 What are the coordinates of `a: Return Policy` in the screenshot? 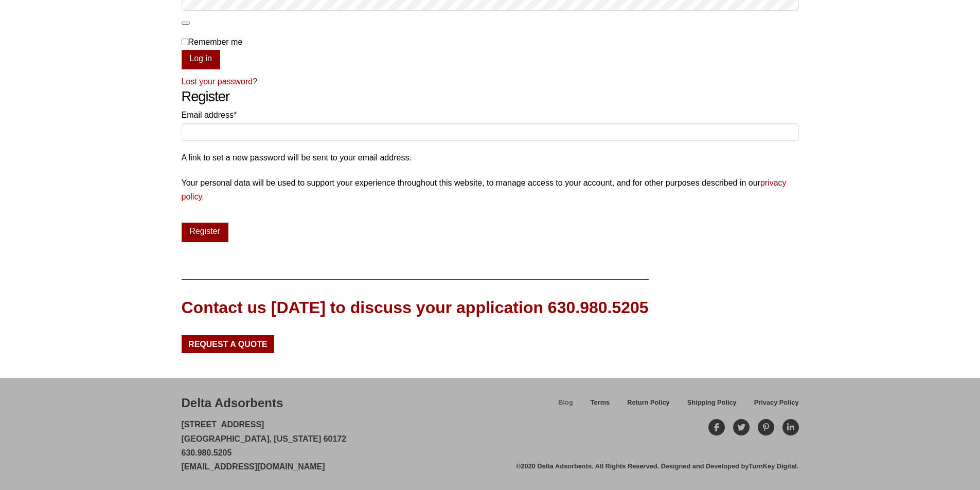 It's located at (648, 406).